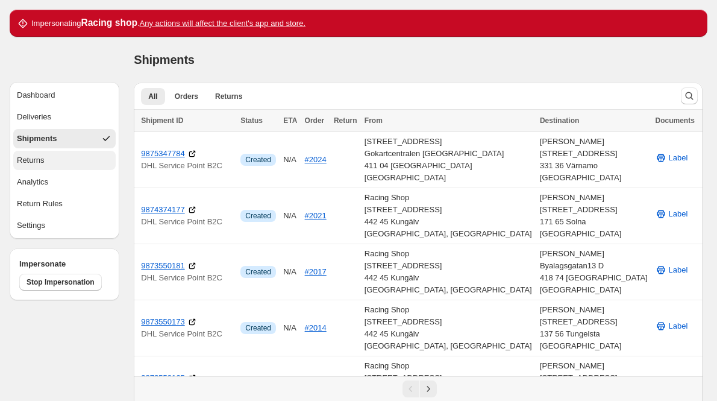 The height and width of the screenshot is (401, 717). Describe the element at coordinates (316, 327) in the screenshot. I see `a: #2014` at that location.